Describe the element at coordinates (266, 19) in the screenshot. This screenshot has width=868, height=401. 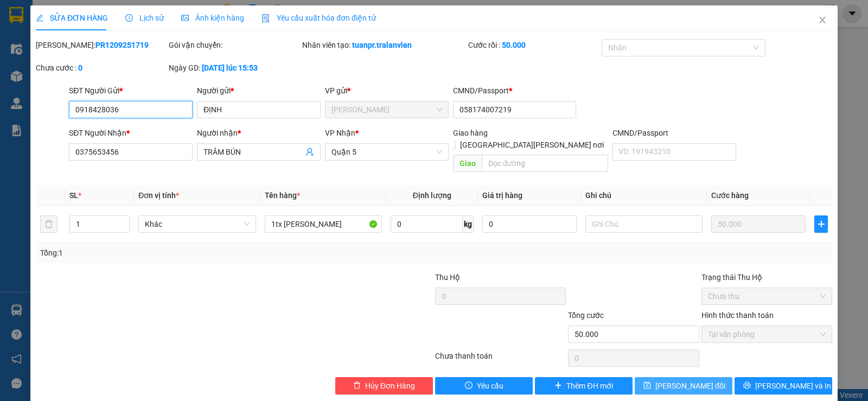
I see `img: icon` at that location.